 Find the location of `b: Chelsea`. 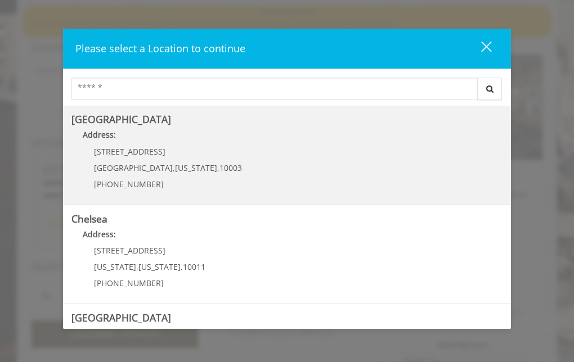

b: Chelsea is located at coordinates (89, 219).